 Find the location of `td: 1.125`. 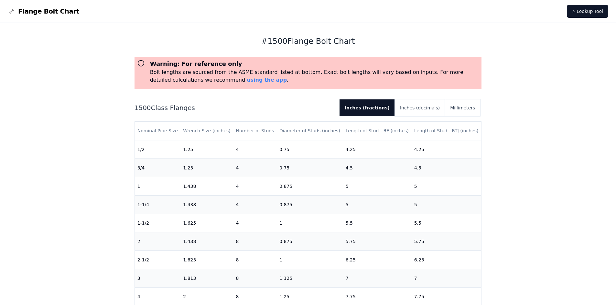

td: 1.125 is located at coordinates (310, 278).